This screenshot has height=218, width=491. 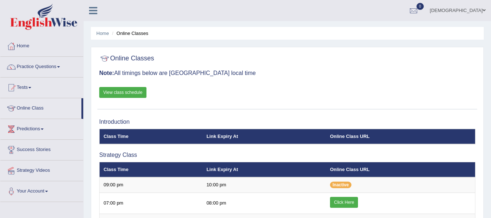 I want to click on a: Your Account, so click(x=42, y=190).